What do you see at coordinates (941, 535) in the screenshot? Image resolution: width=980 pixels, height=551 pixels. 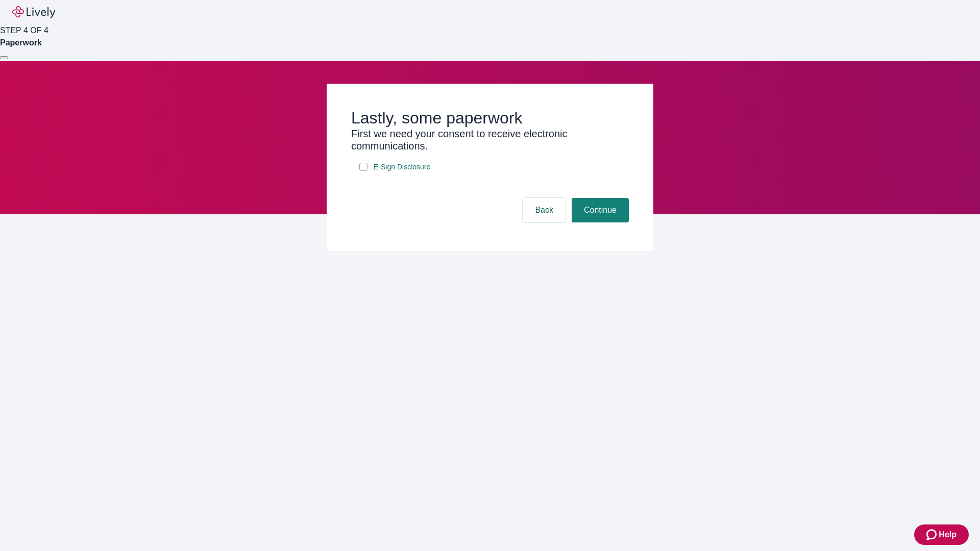 I see `button: Zendesk support iconHelp` at bounding box center [941, 535].